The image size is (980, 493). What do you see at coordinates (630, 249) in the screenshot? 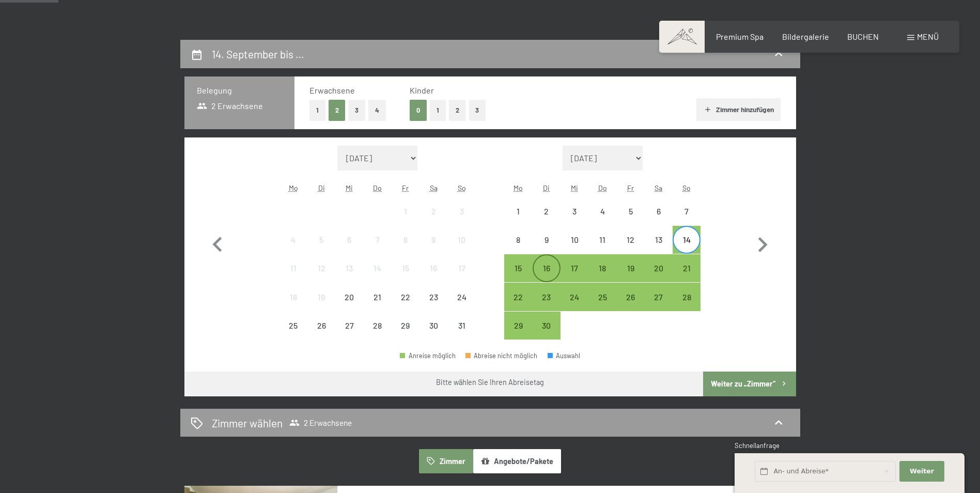
I see `div: 12` at bounding box center [630, 249].